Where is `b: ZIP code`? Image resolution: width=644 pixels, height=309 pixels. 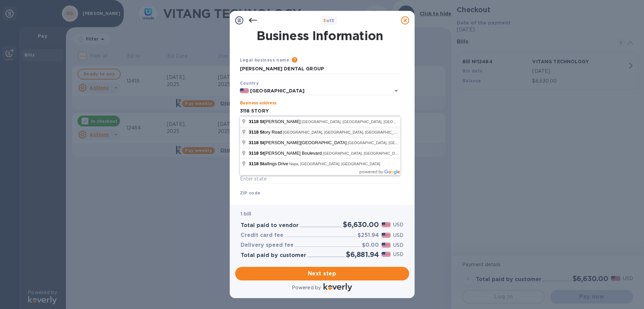
b: ZIP code is located at coordinates (250, 193).